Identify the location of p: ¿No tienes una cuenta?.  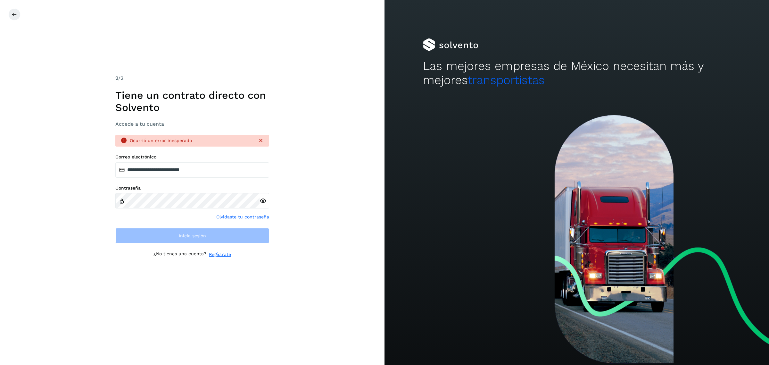
(180, 254).